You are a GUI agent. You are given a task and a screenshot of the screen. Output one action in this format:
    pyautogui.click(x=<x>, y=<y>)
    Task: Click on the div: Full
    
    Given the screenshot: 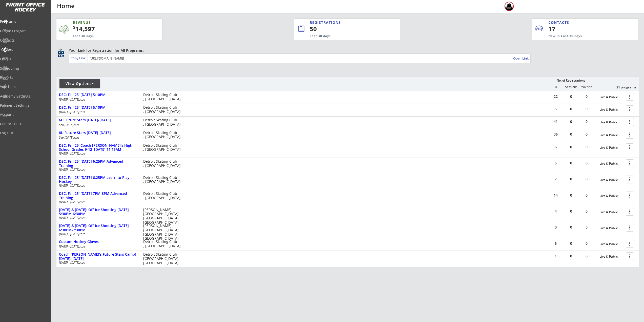 What is the action you would take?
    pyautogui.click(x=555, y=87)
    